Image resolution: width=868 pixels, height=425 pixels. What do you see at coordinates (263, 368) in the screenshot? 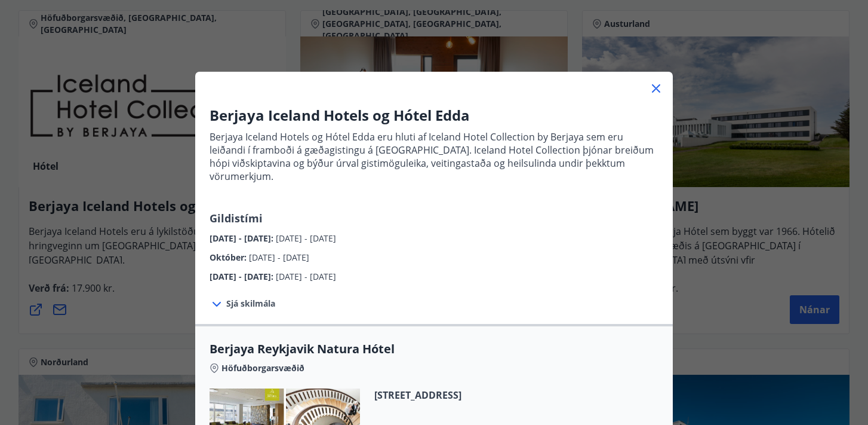
I see `span: Höfuðborgarsvæðið` at bounding box center [263, 368].